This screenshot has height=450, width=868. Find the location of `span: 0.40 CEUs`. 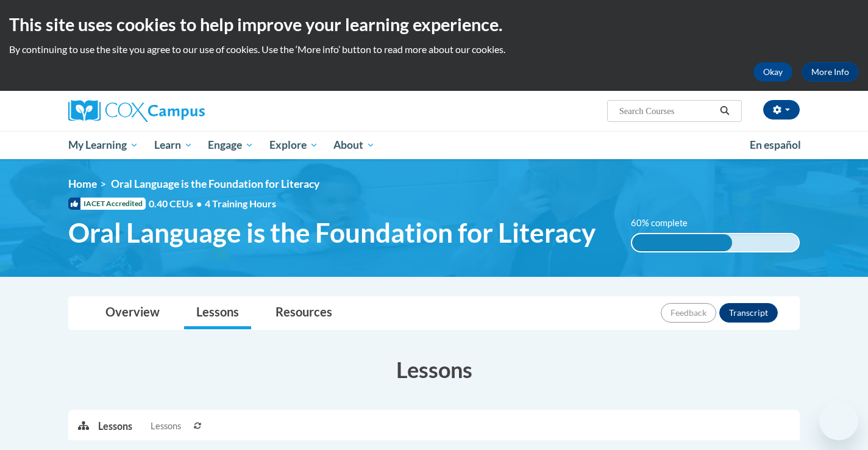

span: 0.40 CEUs is located at coordinates (176, 204).